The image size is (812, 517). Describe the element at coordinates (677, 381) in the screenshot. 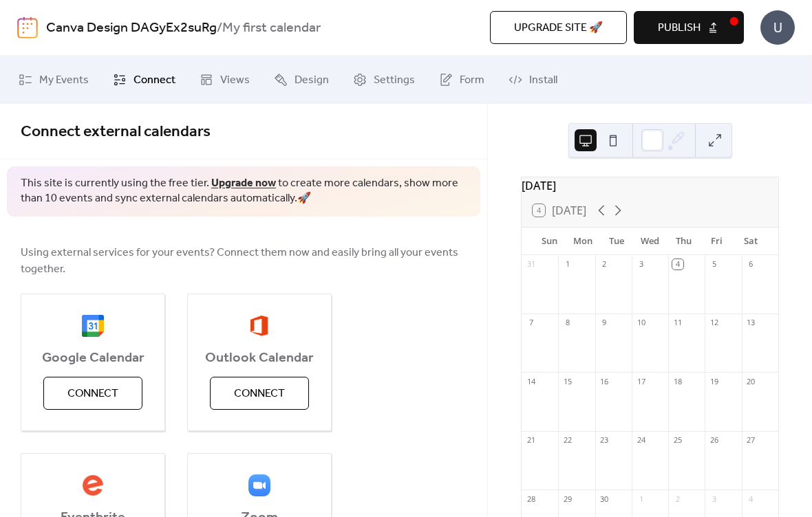

I see `div: 18` at that location.